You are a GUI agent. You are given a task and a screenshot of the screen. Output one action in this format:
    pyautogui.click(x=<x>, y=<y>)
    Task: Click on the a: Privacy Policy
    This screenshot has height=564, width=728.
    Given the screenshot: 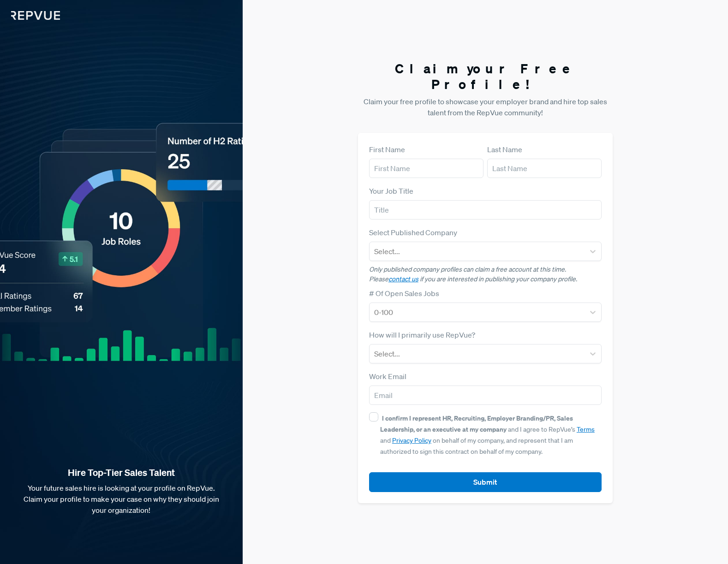 What is the action you would take?
    pyautogui.click(x=412, y=440)
    